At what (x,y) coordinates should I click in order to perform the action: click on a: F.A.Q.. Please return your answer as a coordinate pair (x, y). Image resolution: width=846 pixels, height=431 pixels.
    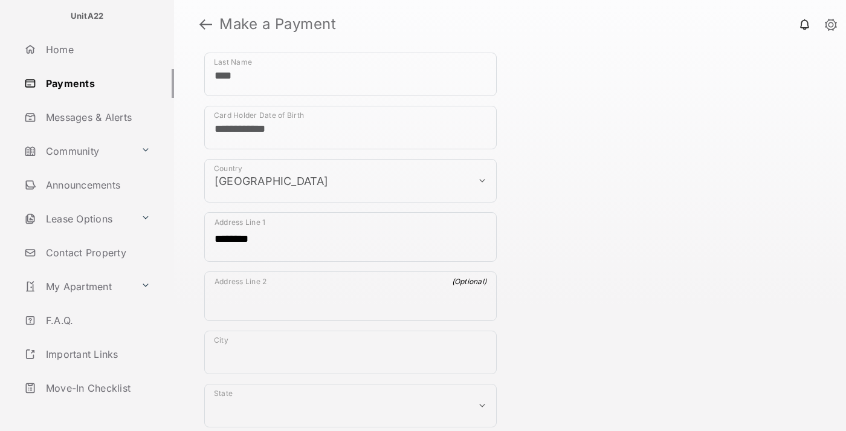
    Looking at the image, I should click on (97, 320).